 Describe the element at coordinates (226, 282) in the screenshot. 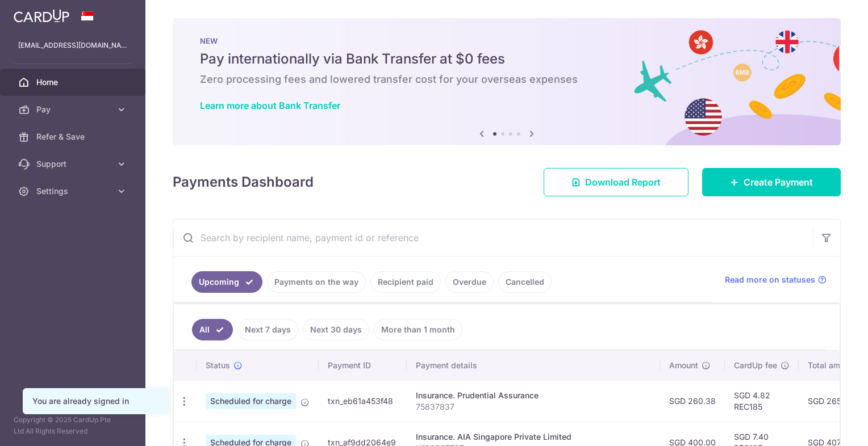

I see `a: Upcoming` at that location.